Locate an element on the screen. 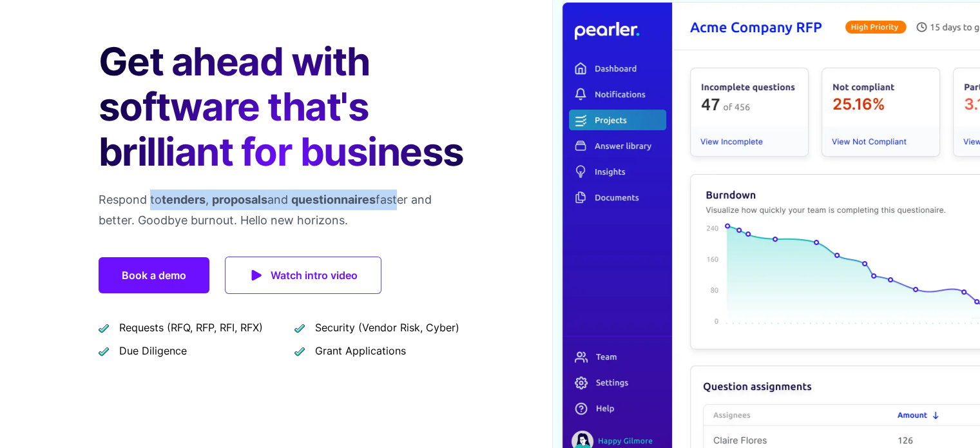 The image size is (980, 448). a: Book a demo is located at coordinates (154, 275).